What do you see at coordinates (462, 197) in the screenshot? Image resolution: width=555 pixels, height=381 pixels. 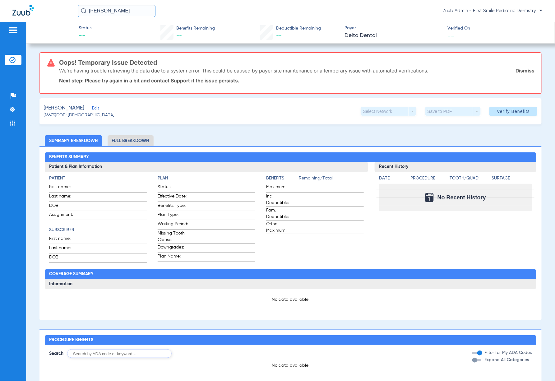 I see `span: No Recent History` at bounding box center [462, 197].